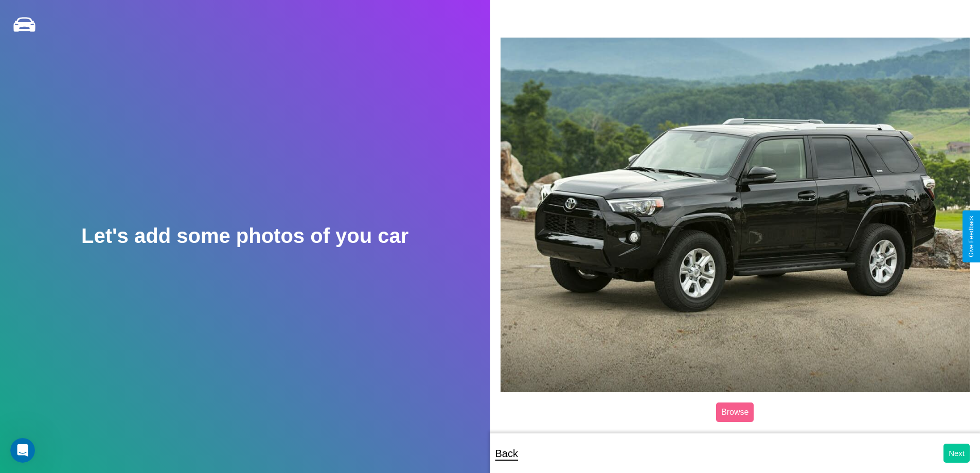 This screenshot has width=980, height=473. Describe the element at coordinates (734, 412) in the screenshot. I see `label: Browse` at that location.